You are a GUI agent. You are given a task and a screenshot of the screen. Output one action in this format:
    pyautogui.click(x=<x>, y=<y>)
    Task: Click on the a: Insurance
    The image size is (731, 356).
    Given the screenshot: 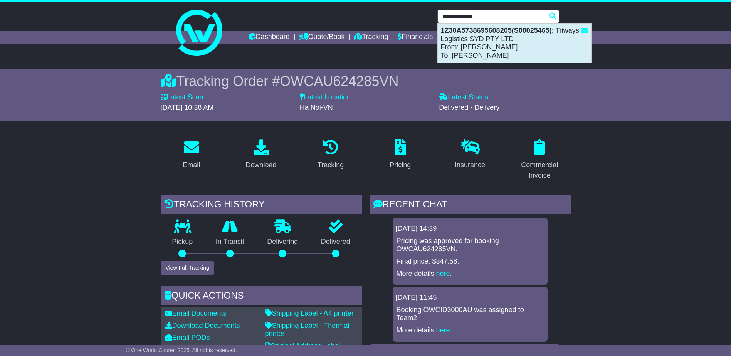 What is the action you would take?
    pyautogui.click(x=470, y=155)
    